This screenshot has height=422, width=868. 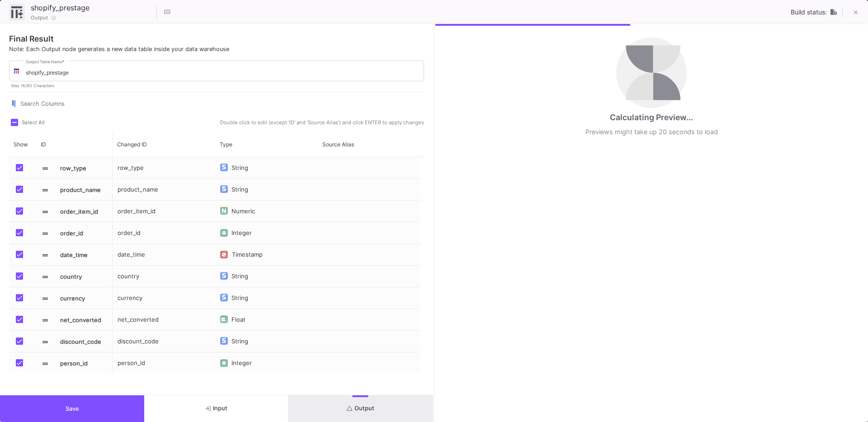 What do you see at coordinates (809, 12) in the screenshot?
I see `span: Build status:` at bounding box center [809, 12].